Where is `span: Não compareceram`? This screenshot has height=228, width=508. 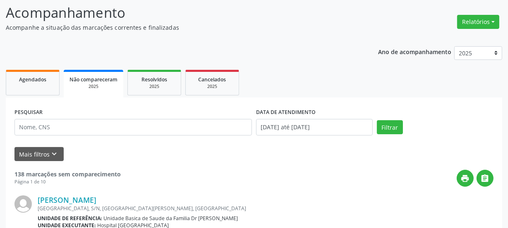
span: Não compareceram is located at coordinates (93, 79).